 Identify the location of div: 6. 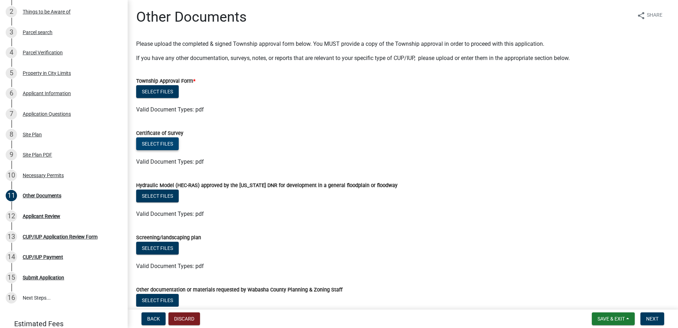
(11, 93).